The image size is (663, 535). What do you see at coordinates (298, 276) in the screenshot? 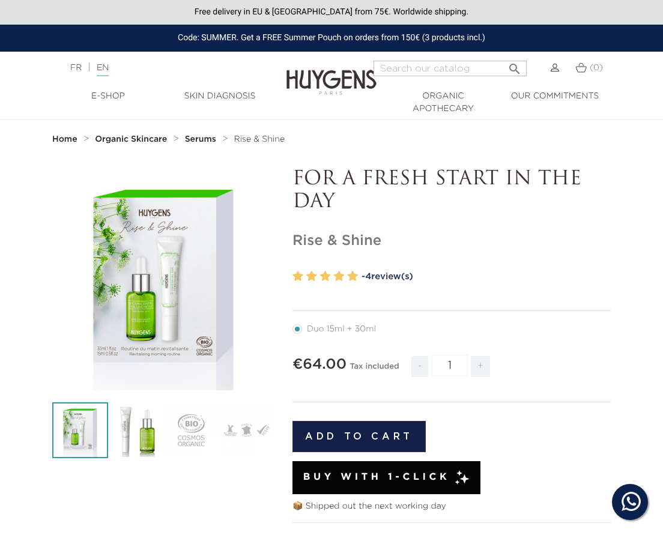
I see `label: 1` at bounding box center [298, 276].